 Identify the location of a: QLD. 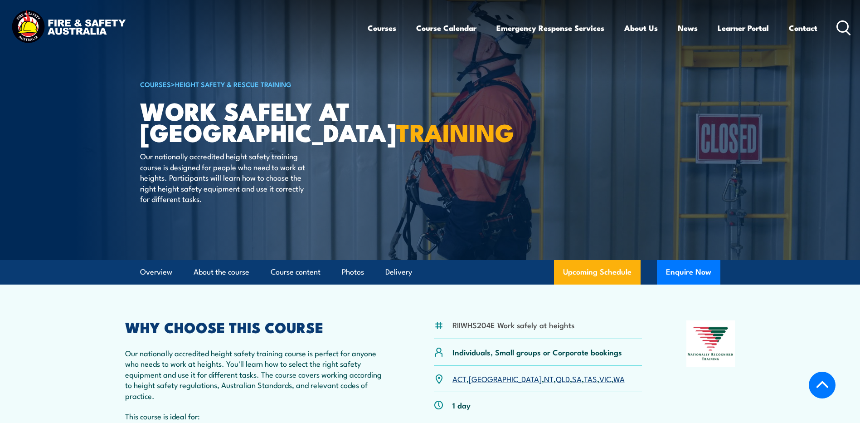
(563, 378).